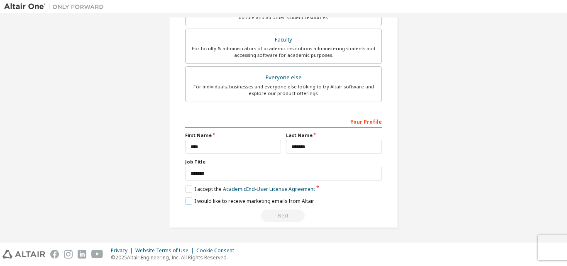  What do you see at coordinates (218, 251) in the screenshot?
I see `div: Cookie Consent` at bounding box center [218, 251].